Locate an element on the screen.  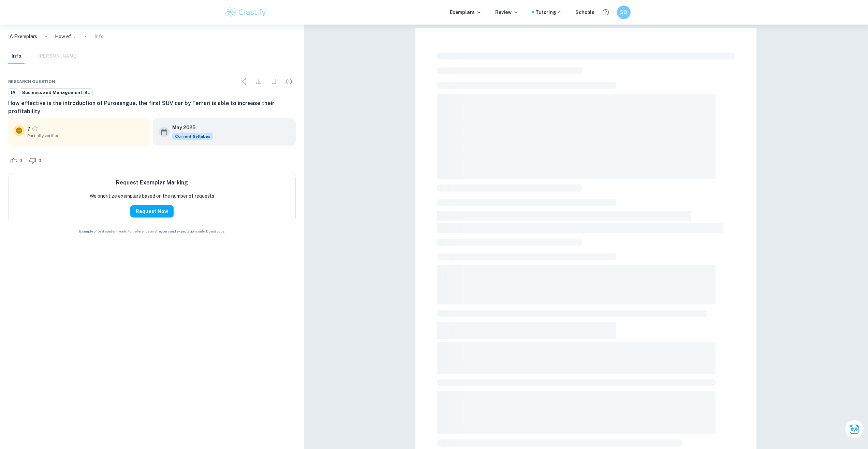
span: Example of past student work. For reference on structure and expectations only. Do not copy. is located at coordinates (152, 232).